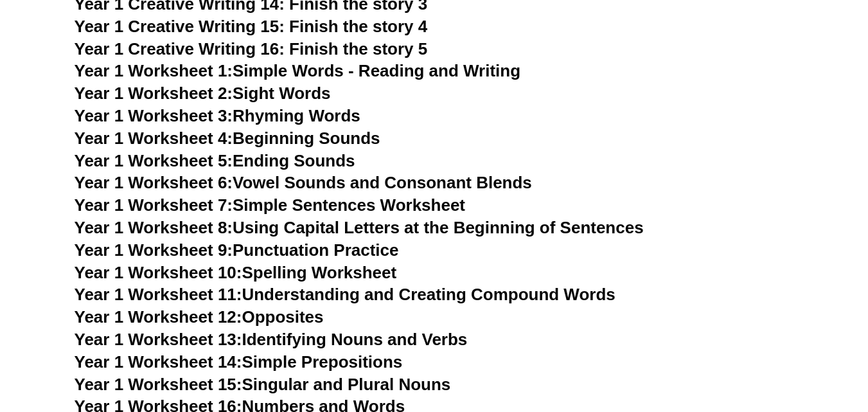 The width and height of the screenshot is (868, 412). Describe the element at coordinates (215, 161) in the screenshot. I see `a: Year 1 Worksheet 5:Ending Sounds` at that location.